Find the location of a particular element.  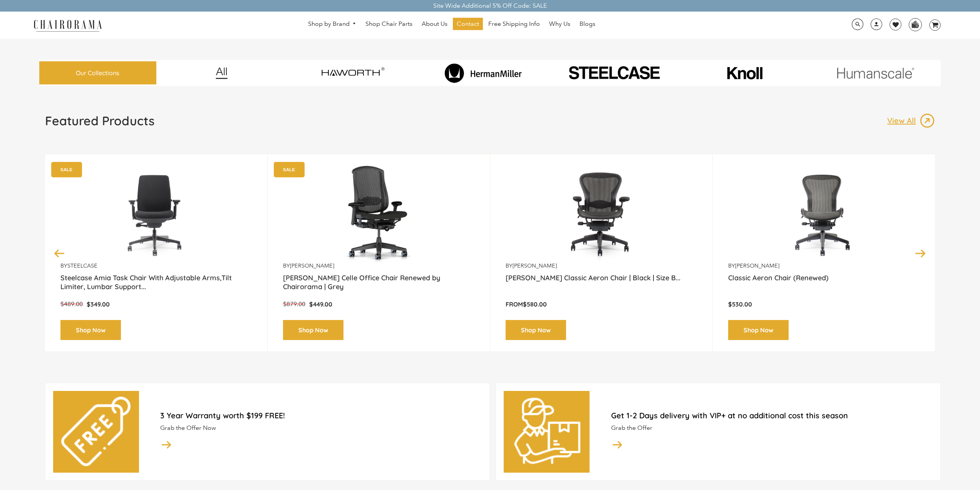

img: image_8_173eb7e0-7579-41b4-bc8e-4ba0b8ba93e8.png is located at coordinates (483, 73).